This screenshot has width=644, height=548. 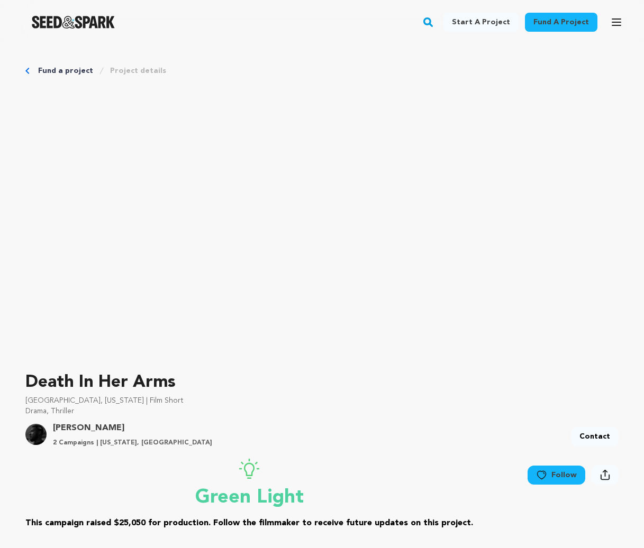 I want to click on a: Follow, so click(x=556, y=475).